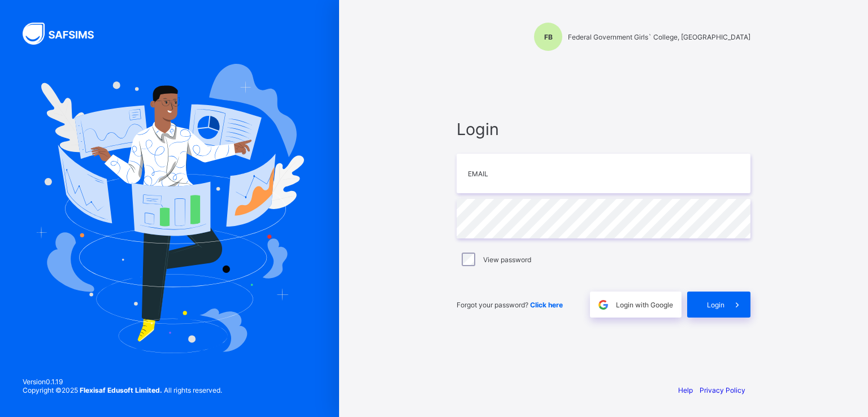 This screenshot has width=868, height=417. What do you see at coordinates (686, 390) in the screenshot?
I see `a: Help` at bounding box center [686, 390].